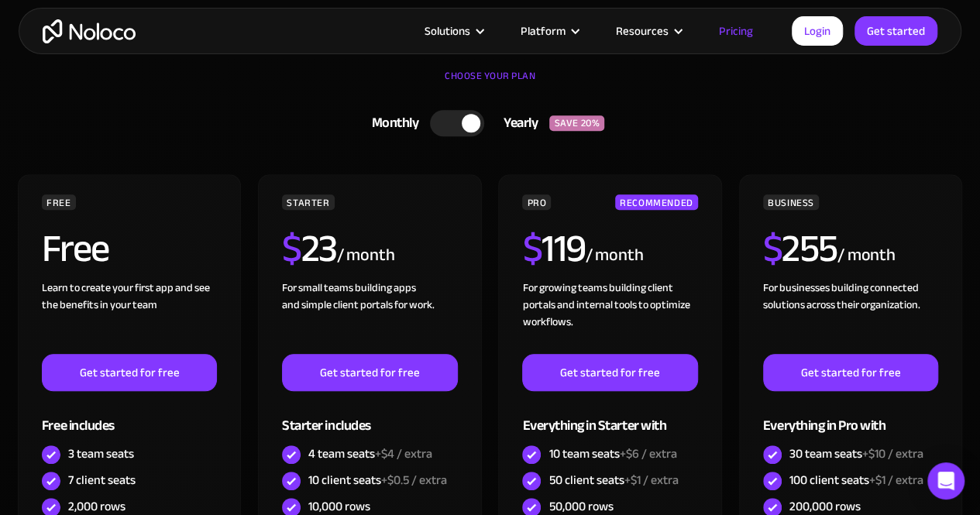  I want to click on a: home, so click(89, 31).